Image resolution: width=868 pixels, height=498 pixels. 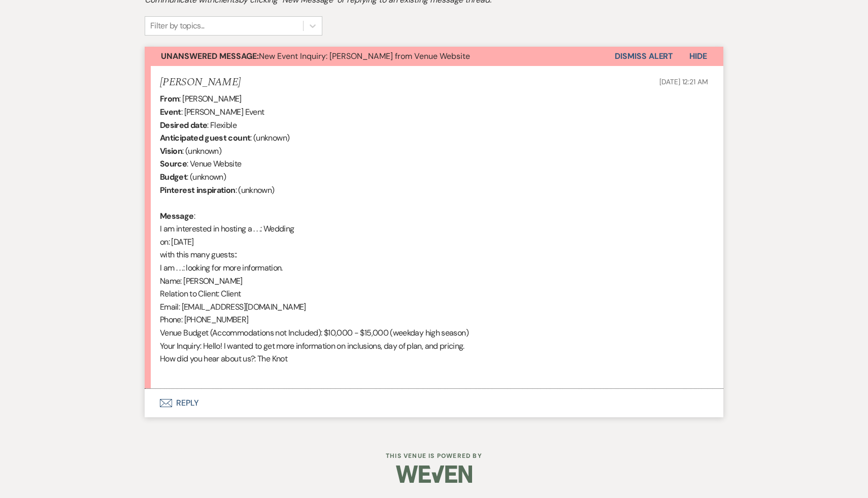 I want to click on b: Source, so click(x=173, y=163).